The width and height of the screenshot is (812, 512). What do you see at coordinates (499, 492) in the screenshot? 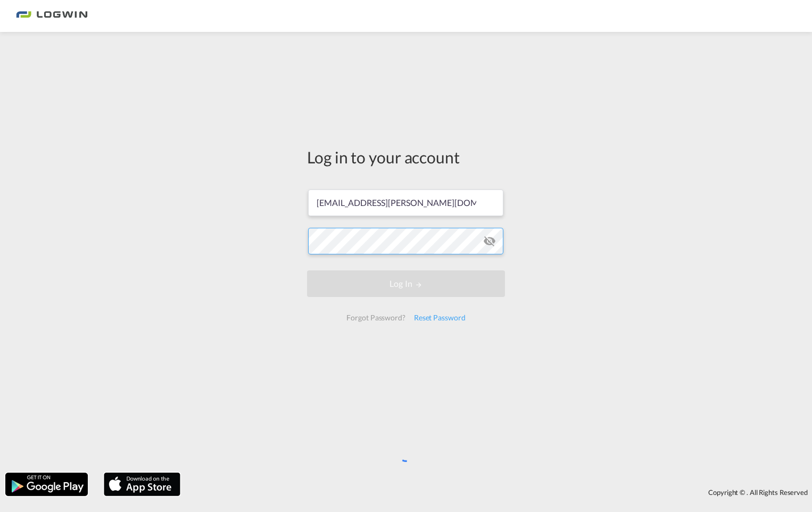
I see `div: Copyright © . All Rights Reserved` at bounding box center [499, 492].